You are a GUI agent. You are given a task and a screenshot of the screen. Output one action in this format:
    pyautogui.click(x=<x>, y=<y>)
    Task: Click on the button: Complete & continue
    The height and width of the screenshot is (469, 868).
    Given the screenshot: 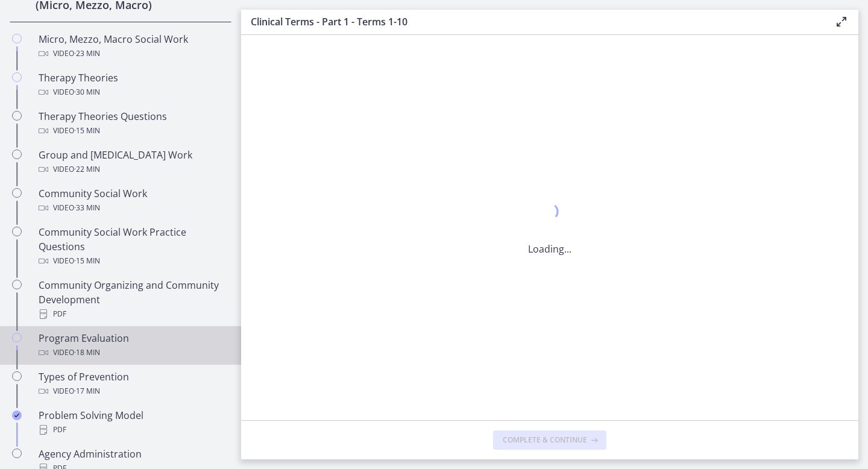 What is the action you would take?
    pyautogui.click(x=550, y=440)
    